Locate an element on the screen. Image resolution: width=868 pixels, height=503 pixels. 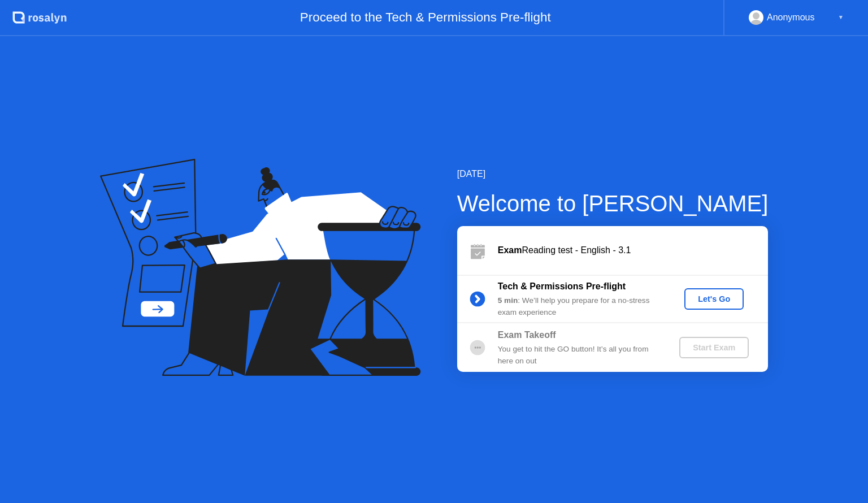
b: Exam is located at coordinates (509, 250).